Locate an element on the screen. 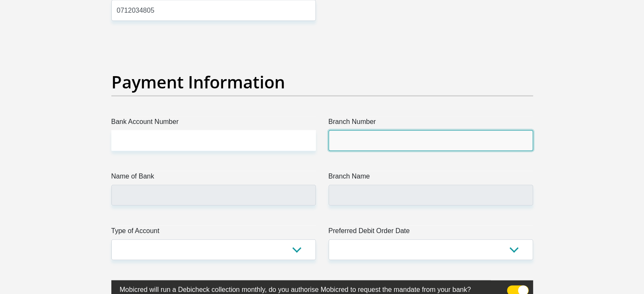  input: Branch Number is located at coordinates (431, 141).